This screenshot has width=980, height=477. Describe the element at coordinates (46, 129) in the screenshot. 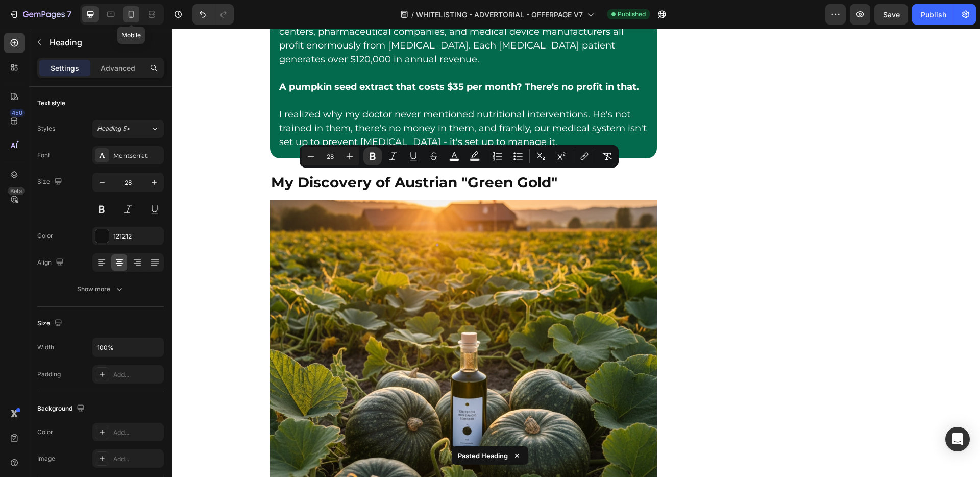

I see `div: Styles` at that location.